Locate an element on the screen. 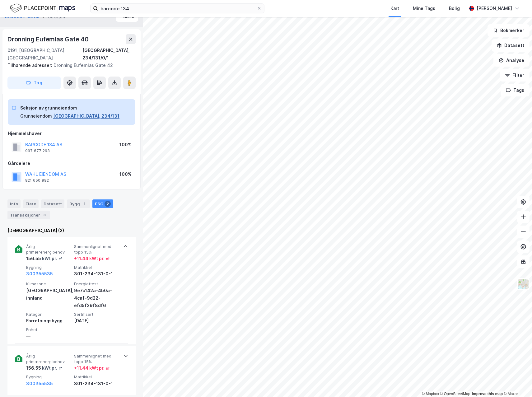 The image size is (532, 397). div: Datasett is located at coordinates (53, 204).